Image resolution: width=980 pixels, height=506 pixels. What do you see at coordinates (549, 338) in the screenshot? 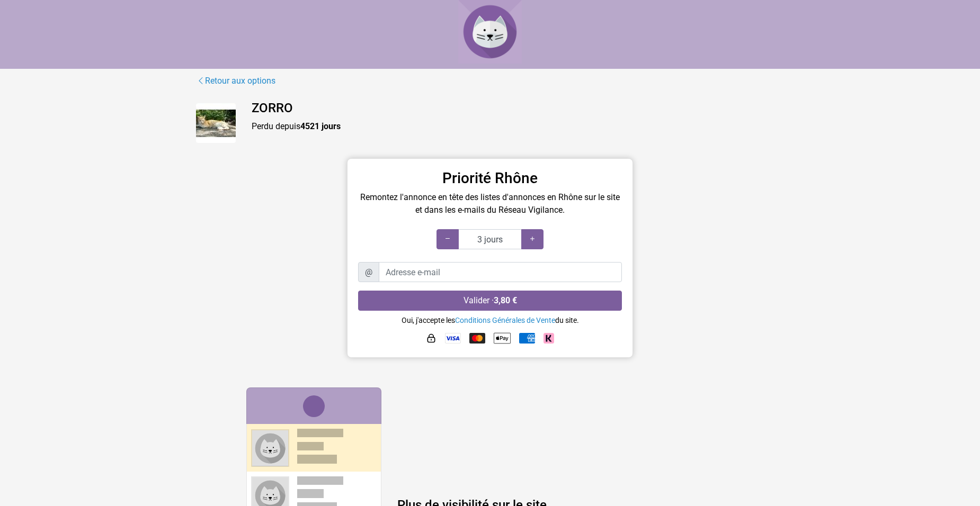
I see `img: Klarna` at bounding box center [549, 338].